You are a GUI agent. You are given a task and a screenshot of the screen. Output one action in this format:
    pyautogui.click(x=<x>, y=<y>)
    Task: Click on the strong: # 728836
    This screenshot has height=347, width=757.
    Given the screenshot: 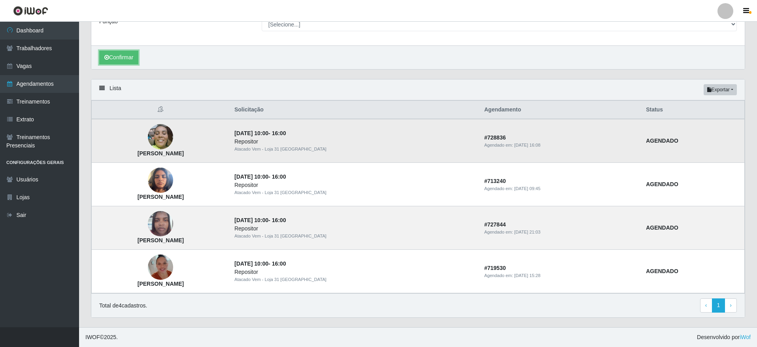 What is the action you would take?
    pyautogui.click(x=495, y=138)
    